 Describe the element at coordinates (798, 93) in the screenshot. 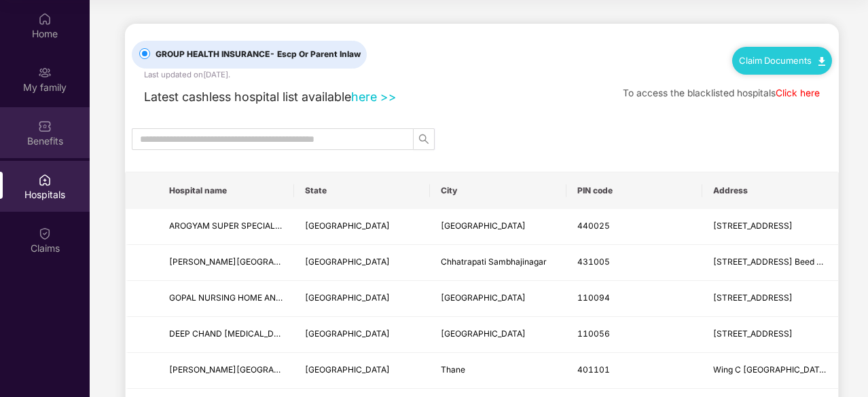

I see `a: Click here` at that location.